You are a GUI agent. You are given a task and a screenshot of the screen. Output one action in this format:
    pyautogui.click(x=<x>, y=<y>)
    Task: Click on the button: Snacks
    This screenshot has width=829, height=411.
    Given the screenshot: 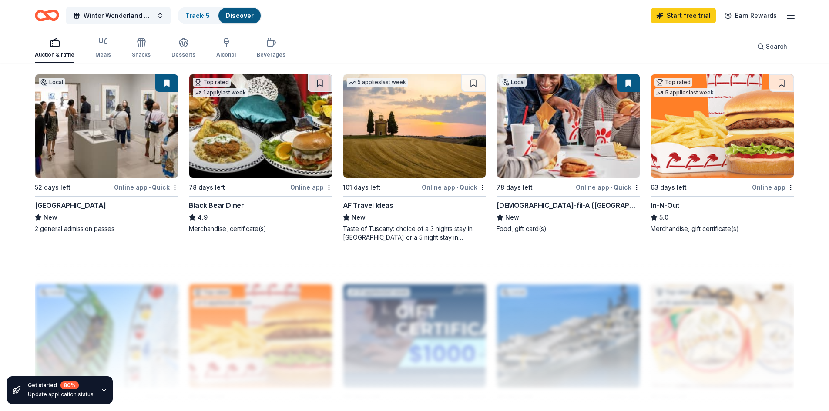 What is the action you would take?
    pyautogui.click(x=141, y=48)
    